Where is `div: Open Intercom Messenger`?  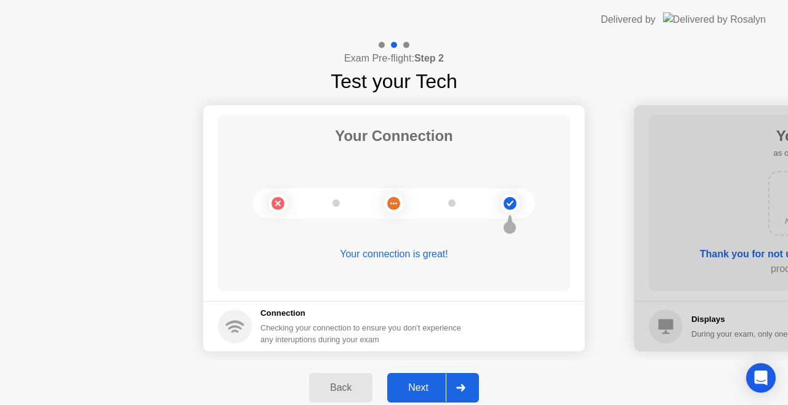 div: Open Intercom Messenger is located at coordinates (761, 378).